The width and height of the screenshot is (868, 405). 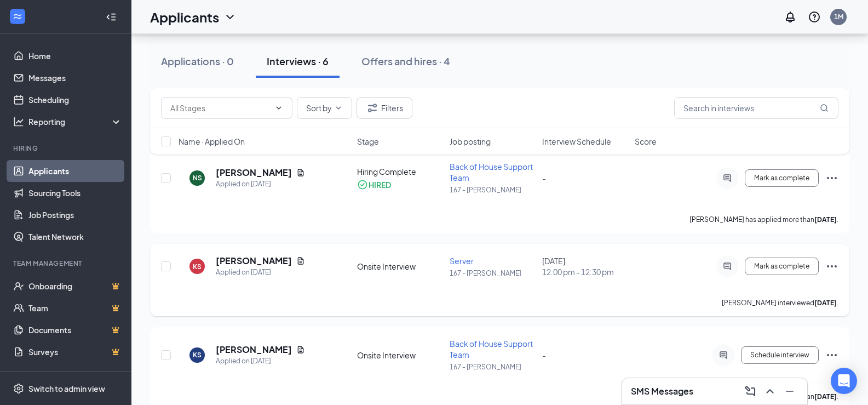 I want to click on svg: Notifications, so click(x=790, y=17).